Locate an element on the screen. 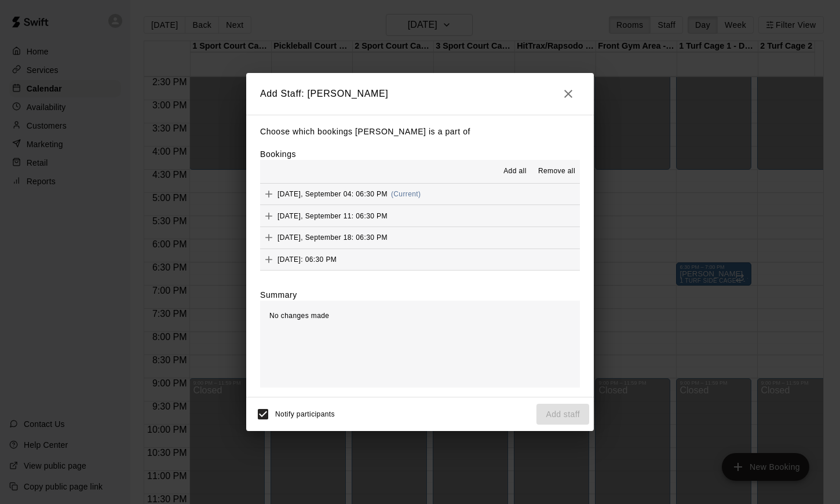 The height and width of the screenshot is (504, 840). span: (Current) is located at coordinates (406, 194).